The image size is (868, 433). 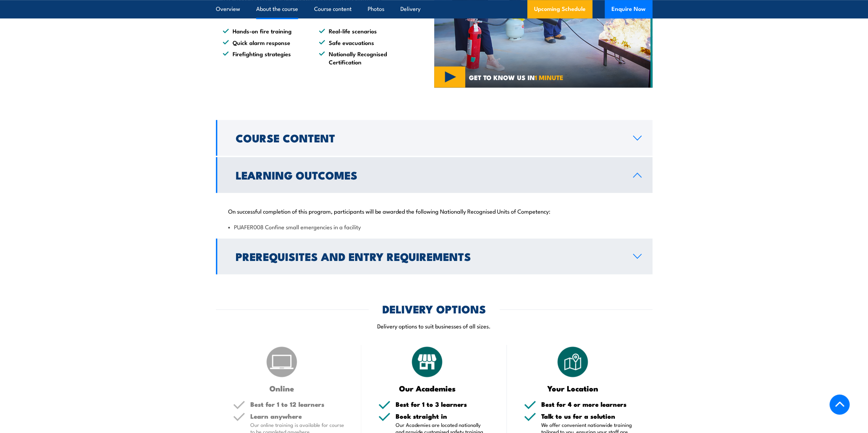 What do you see at coordinates (265, 42) in the screenshot?
I see `li: Quick alarm response` at bounding box center [265, 42].